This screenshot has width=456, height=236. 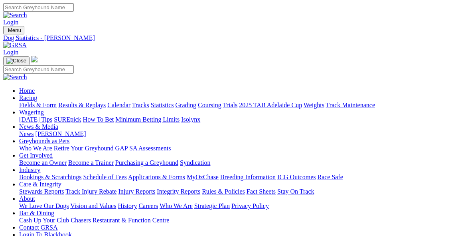 I want to click on a: GAP SA Assessments, so click(x=143, y=148).